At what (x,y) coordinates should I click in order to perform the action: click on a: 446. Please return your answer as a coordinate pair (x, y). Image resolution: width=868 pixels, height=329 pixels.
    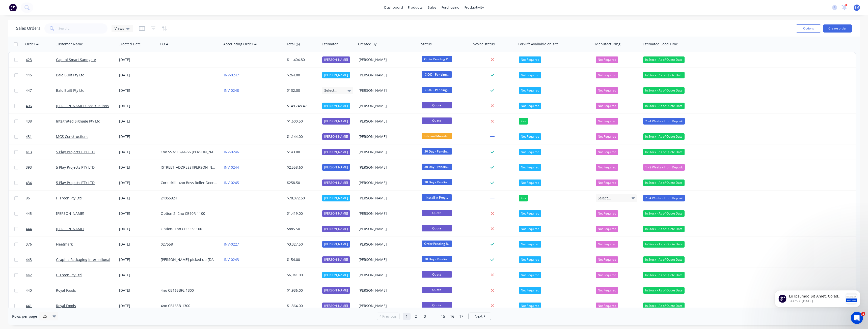
    Looking at the image, I should click on (41, 75).